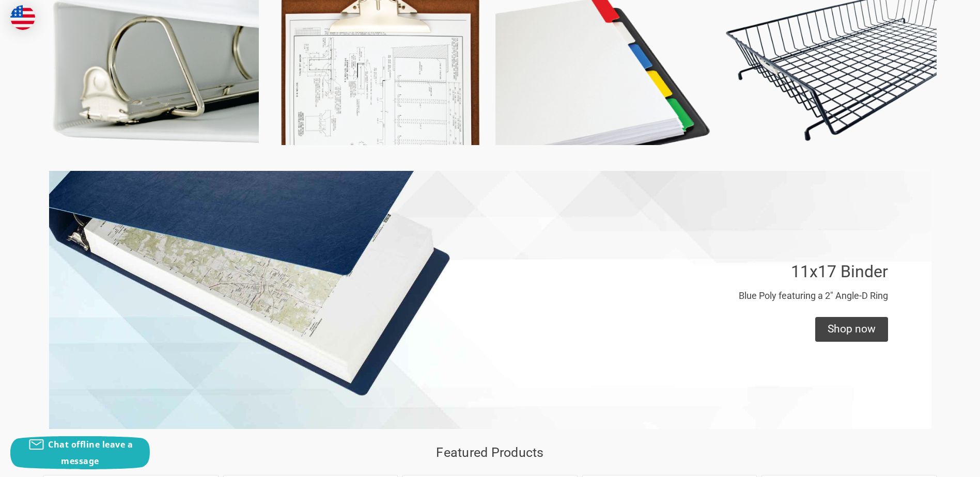  I want to click on button: Chat offline leave a message, so click(80, 453).